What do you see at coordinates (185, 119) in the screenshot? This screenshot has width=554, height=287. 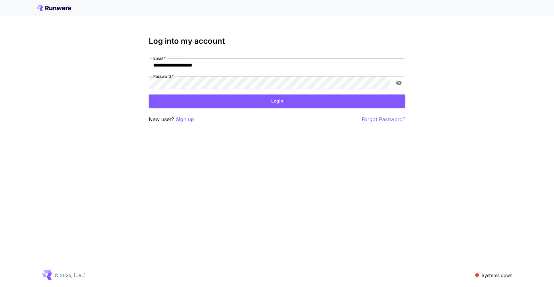 I see `p: Sign up` at bounding box center [185, 119].